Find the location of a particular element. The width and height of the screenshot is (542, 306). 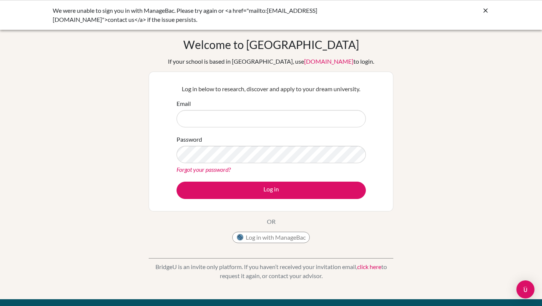

a: Forgot your password? is located at coordinates (204, 169).